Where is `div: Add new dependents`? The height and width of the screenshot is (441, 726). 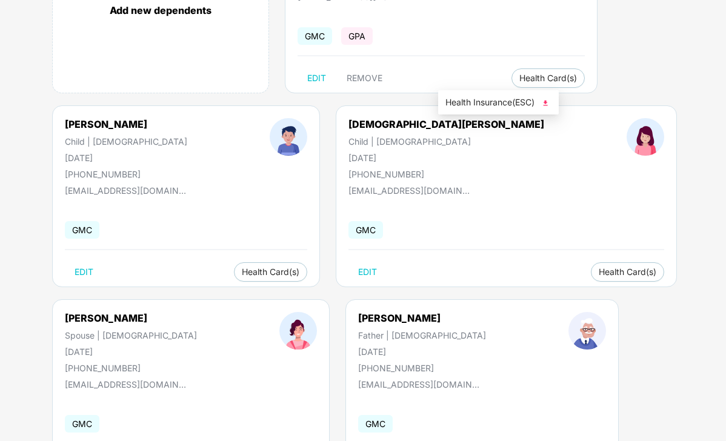
div: Add new dependents is located at coordinates (161, 10).